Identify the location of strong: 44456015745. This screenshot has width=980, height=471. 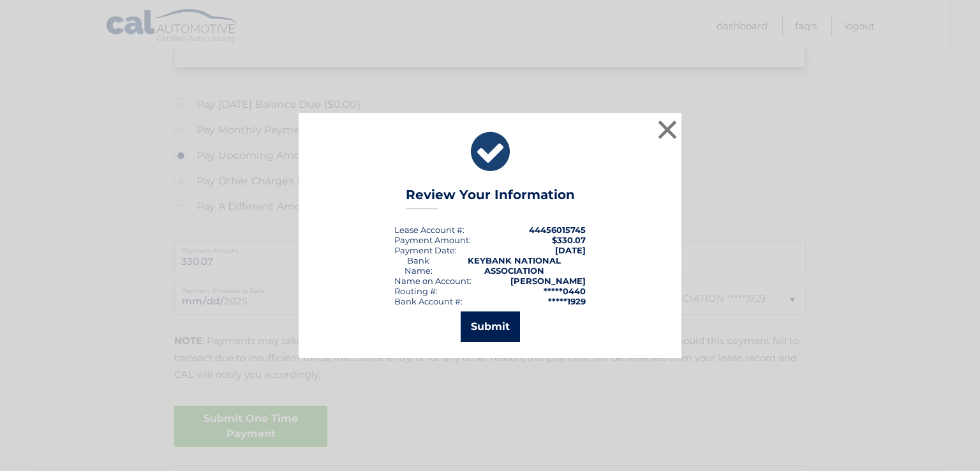
(557, 230).